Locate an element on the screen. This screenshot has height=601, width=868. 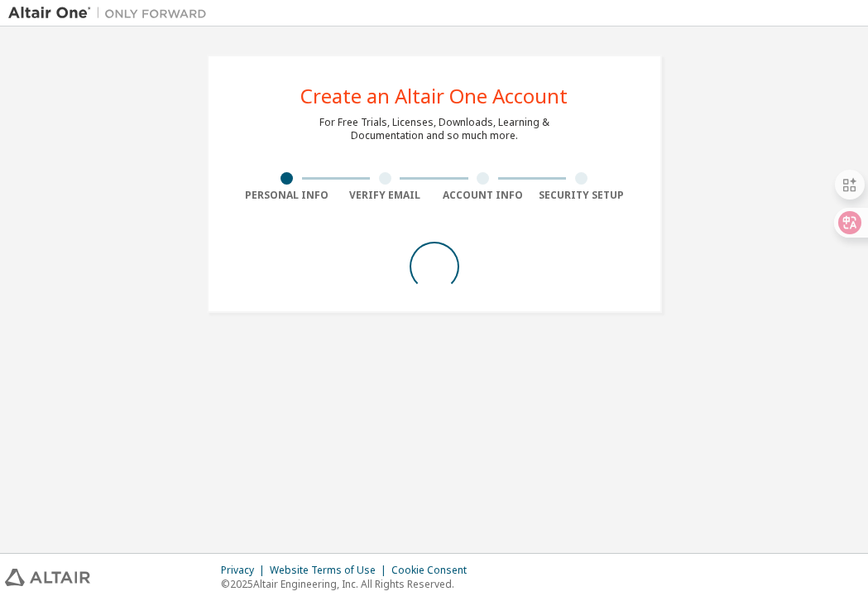
div: Personal Info is located at coordinates (288, 196).